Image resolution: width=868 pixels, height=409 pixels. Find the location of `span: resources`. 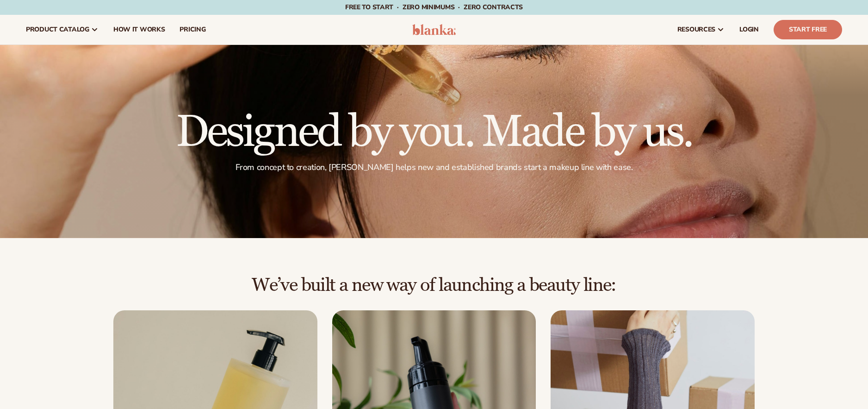

span: resources is located at coordinates (697, 30).